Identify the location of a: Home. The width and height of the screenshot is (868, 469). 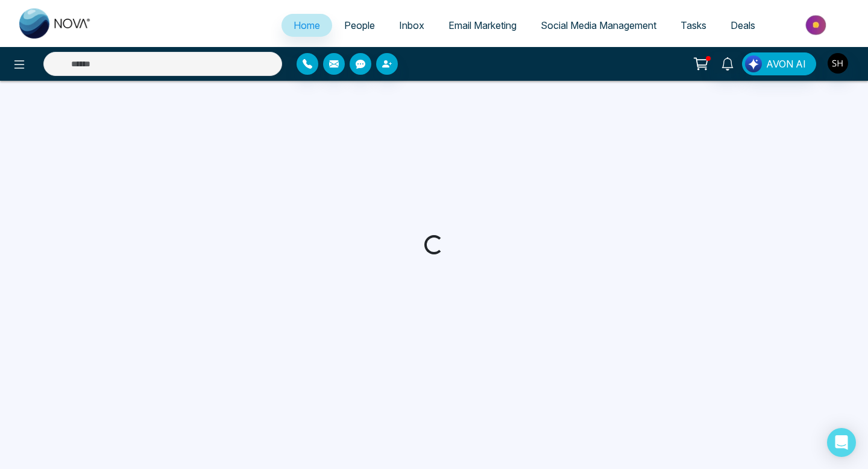
(306, 26).